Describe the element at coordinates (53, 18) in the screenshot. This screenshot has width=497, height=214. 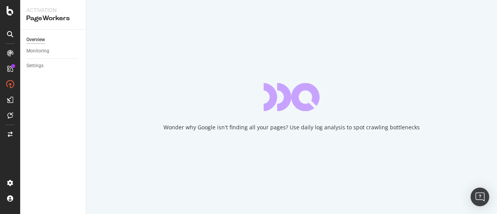
I see `div: PageWorkers` at that location.